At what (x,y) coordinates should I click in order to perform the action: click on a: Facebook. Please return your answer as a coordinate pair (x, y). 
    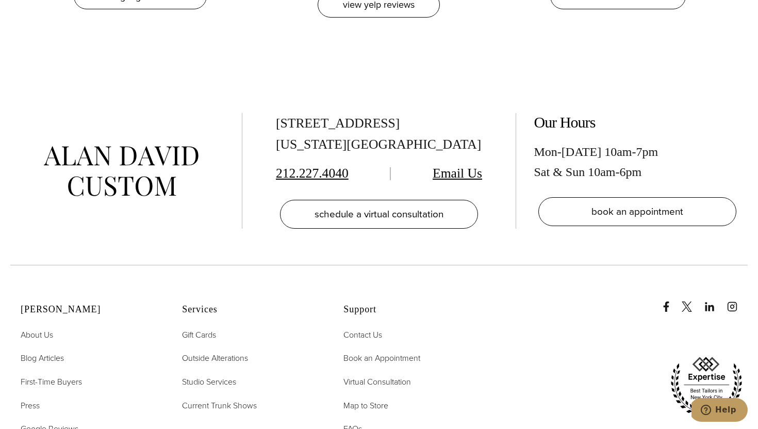
    Looking at the image, I should click on (670, 301).